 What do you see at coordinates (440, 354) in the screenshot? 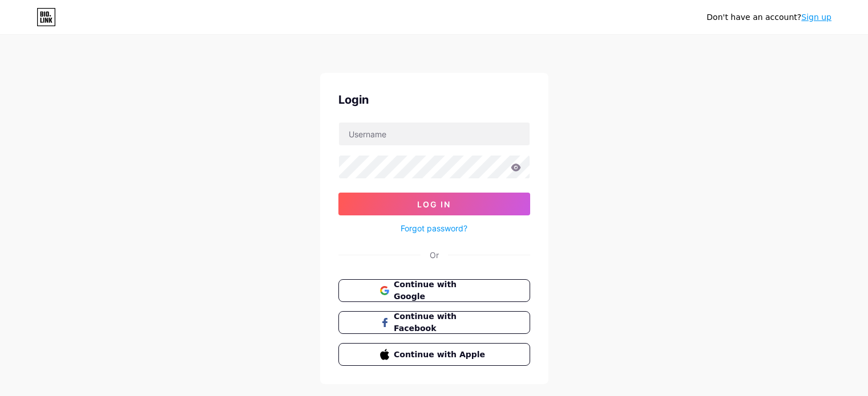
I see `span: Continue with Apple` at bounding box center [440, 354].